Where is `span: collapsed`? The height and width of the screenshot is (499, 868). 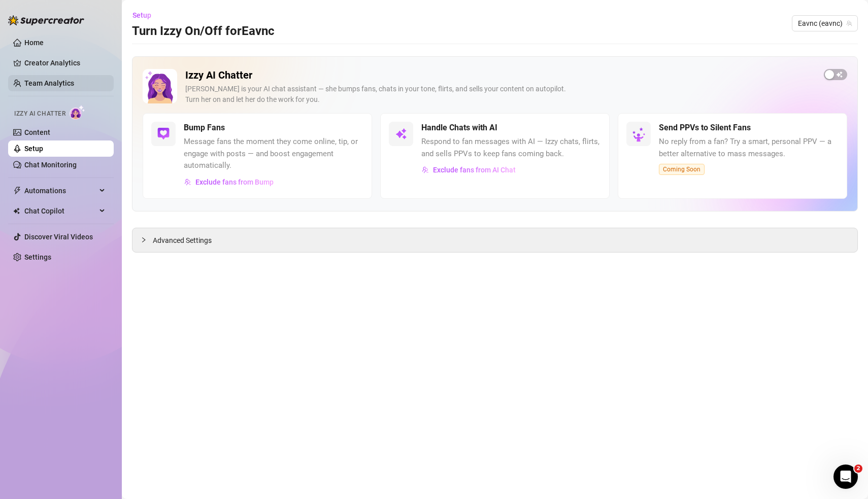
span: collapsed is located at coordinates (144, 240).